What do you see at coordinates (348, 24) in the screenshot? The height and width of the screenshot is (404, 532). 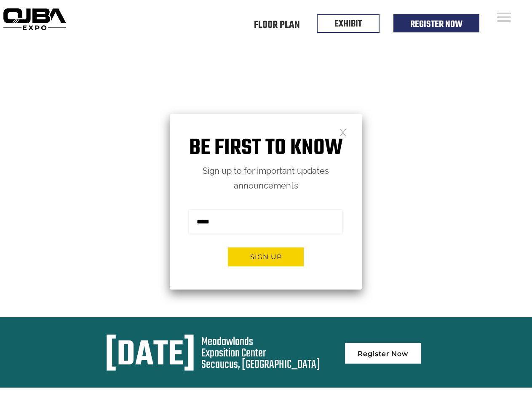 I see `a: EXHIBIT` at bounding box center [348, 24].